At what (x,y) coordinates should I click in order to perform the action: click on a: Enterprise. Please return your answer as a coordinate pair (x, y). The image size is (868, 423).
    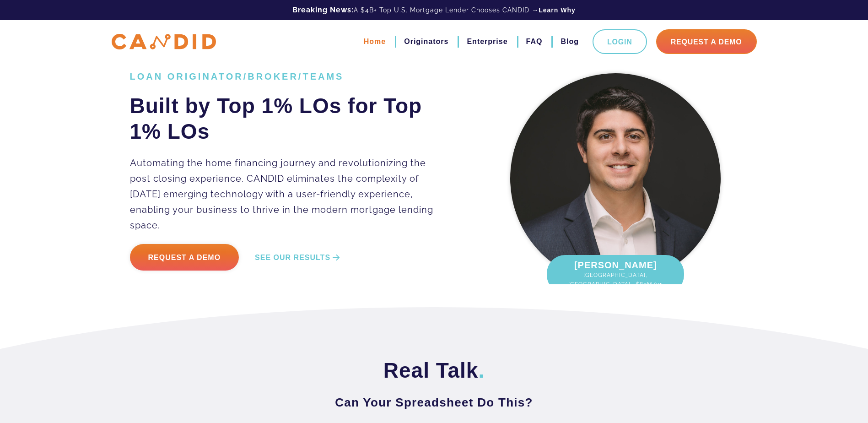
    Looking at the image, I should click on (487, 42).